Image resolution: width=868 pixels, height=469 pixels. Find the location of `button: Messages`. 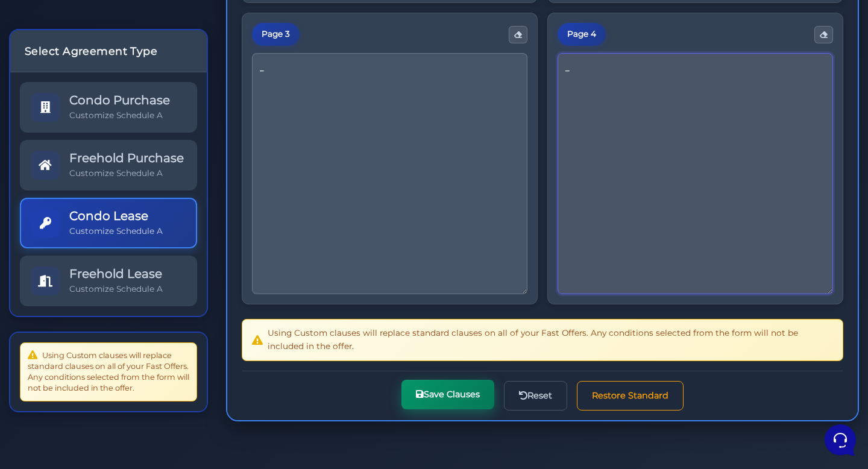

button: Messages is located at coordinates (121, 372).